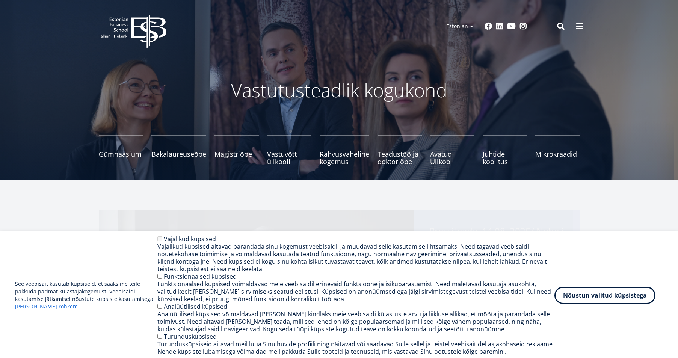 This screenshot has width=678, height=358. What do you see at coordinates (558, 150) in the screenshot?
I see `a: Mikrokraadid` at bounding box center [558, 150].